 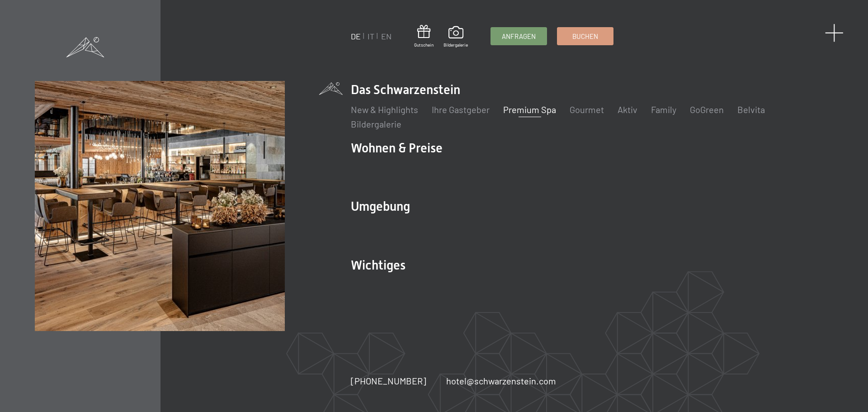 What do you see at coordinates (460, 110) in the screenshot?
I see `a: Ihre Gastgeber` at bounding box center [460, 110].